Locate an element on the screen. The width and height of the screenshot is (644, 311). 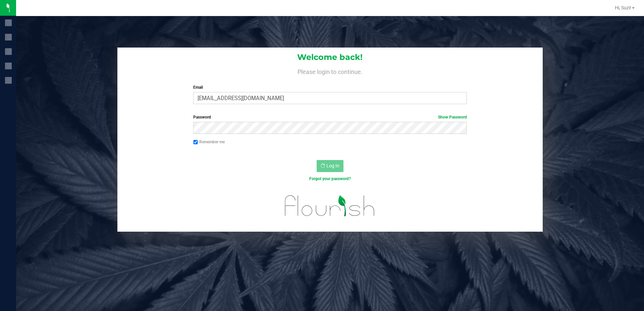
a: Show Password is located at coordinates (452, 117).